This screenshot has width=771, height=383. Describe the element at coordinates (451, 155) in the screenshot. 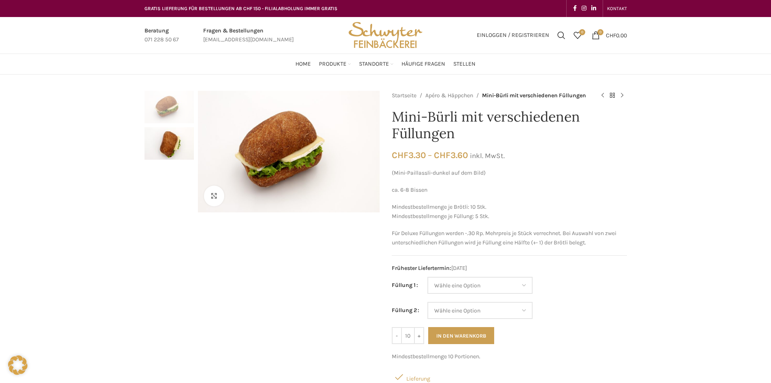

I see `bdi: 3.60` at that location.